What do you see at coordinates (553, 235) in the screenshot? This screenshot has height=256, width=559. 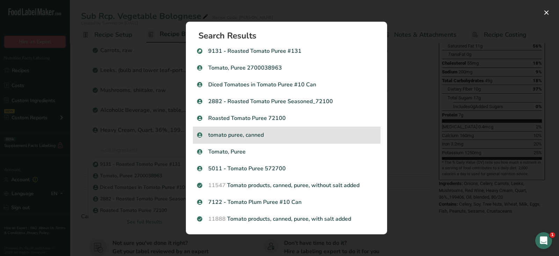 I see `span: 1` at bounding box center [553, 235].